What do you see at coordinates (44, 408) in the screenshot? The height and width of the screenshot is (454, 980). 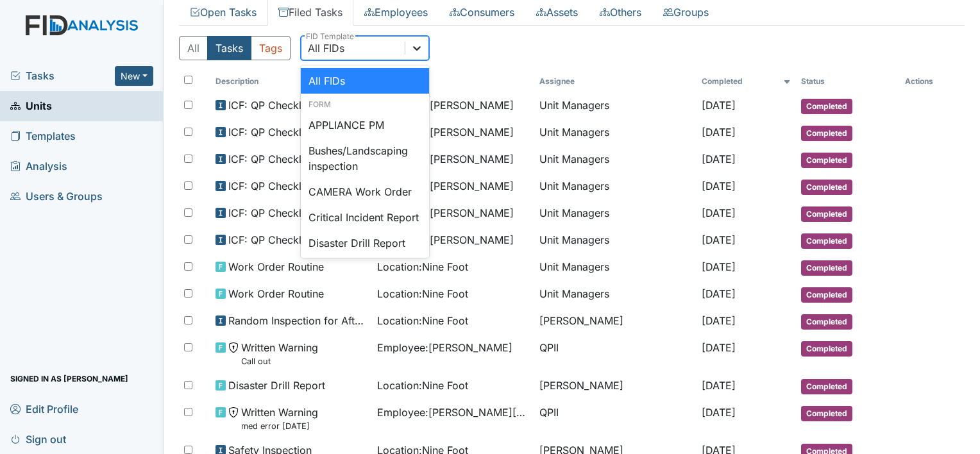 I see `span: Edit Profile` at bounding box center [44, 408].